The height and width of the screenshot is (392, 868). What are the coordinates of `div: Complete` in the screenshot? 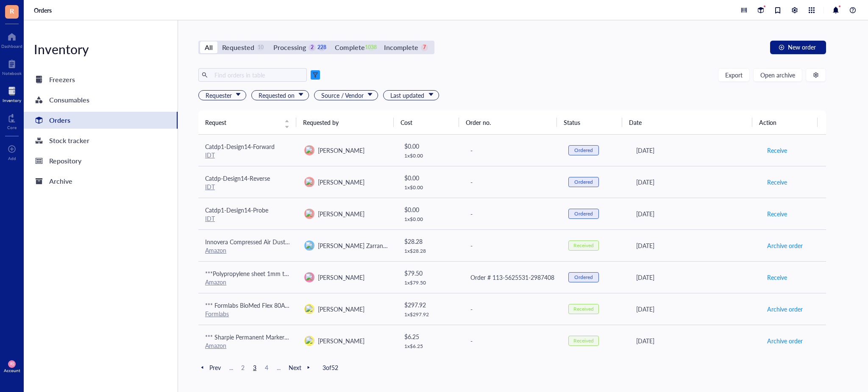 It's located at (350, 47).